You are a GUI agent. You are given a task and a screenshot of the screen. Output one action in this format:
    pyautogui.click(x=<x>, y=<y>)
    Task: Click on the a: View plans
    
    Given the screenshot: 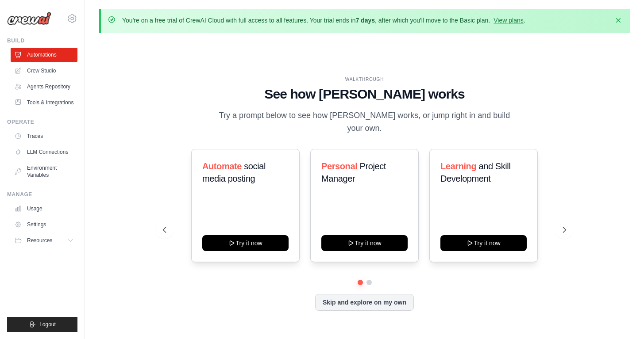 What is the action you would take?
    pyautogui.click(x=508, y=20)
    